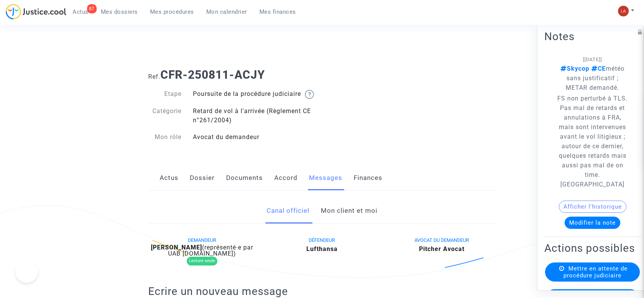  What do you see at coordinates (368, 178) in the screenshot?
I see `a: Finances` at bounding box center [368, 178].